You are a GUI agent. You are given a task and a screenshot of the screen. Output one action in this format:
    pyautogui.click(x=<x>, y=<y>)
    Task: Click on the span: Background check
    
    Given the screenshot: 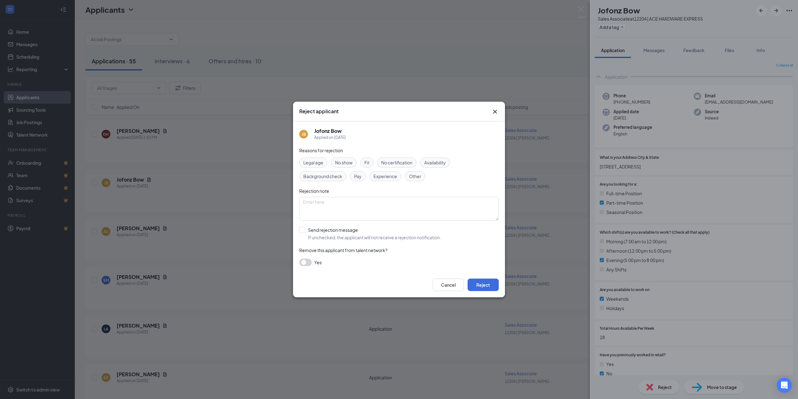 What is the action you would take?
    pyautogui.click(x=323, y=176)
    